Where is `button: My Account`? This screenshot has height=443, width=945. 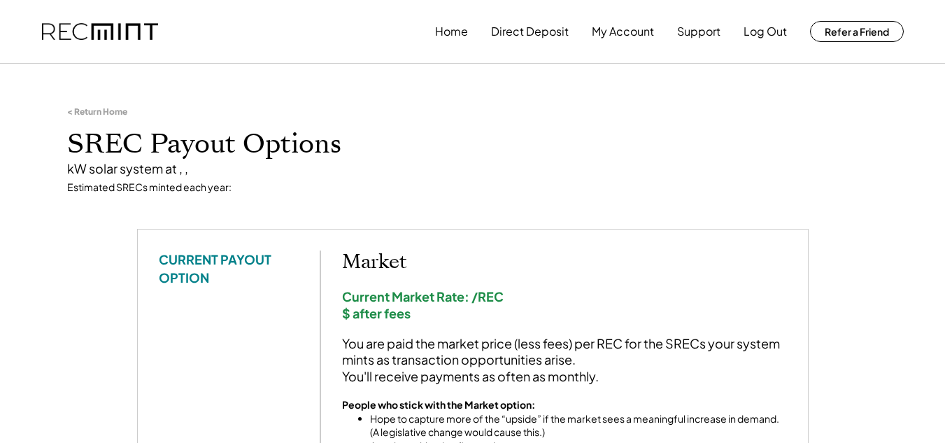
button: My Account is located at coordinates (622, 31).